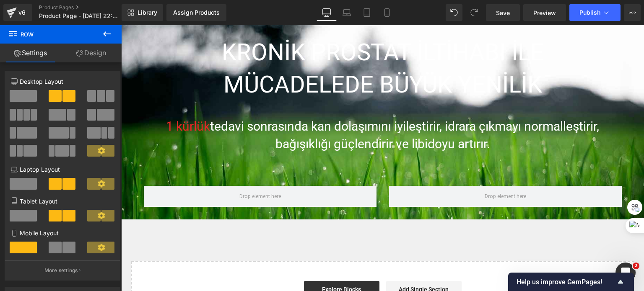 This screenshot has width=644, height=291. Describe the element at coordinates (502, 12) in the screenshot. I see `span: Save` at that location.